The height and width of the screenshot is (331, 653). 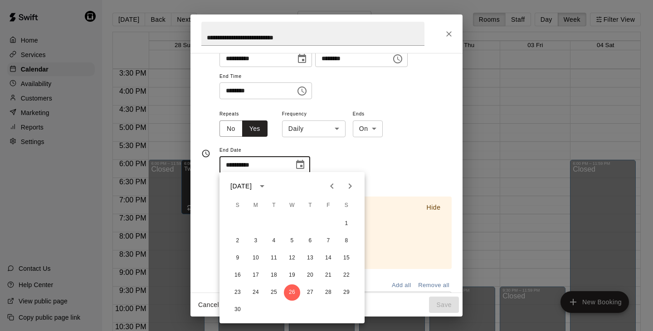 What do you see at coordinates (310, 241) in the screenshot?
I see `button: 6` at bounding box center [310, 241].